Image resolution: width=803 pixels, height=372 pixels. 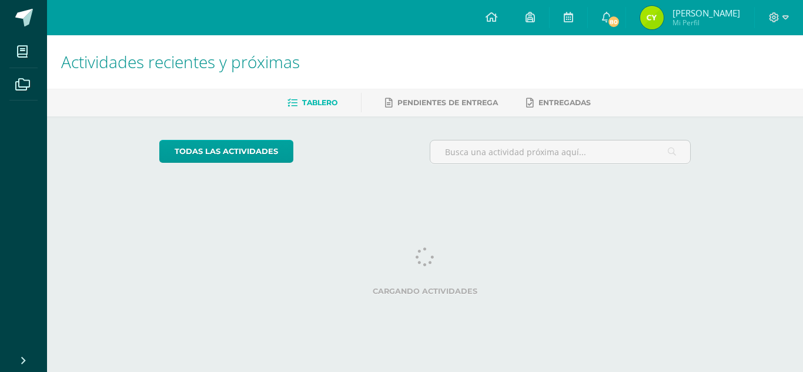 What do you see at coordinates (652, 18) in the screenshot?
I see `img: 9221ccec0b9c13a6522550b27c560307.png` at bounding box center [652, 18].